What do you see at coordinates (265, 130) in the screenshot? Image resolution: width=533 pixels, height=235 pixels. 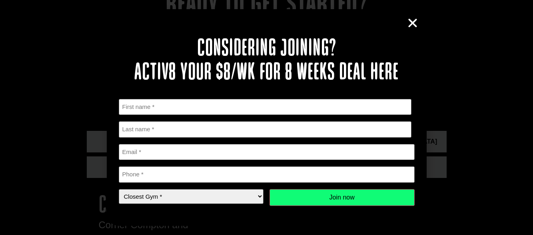 I see `input: Last name *` at bounding box center [265, 130].